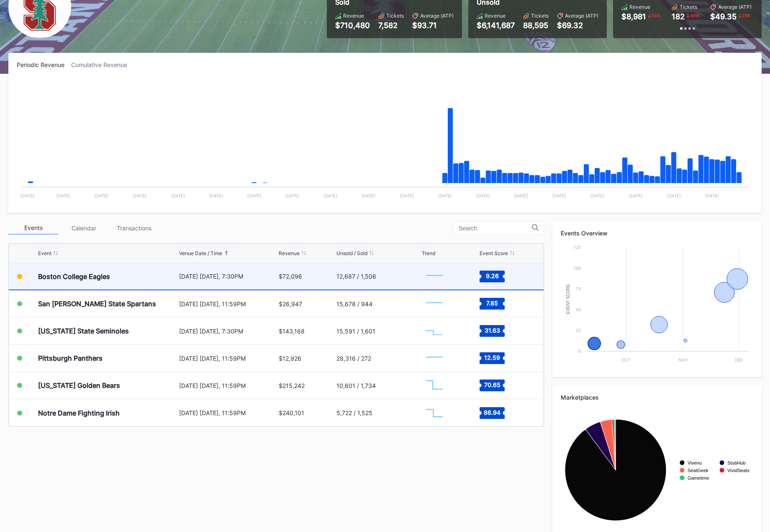  What do you see at coordinates (568, 299) in the screenshot?
I see `text: Event Score` at bounding box center [568, 299].